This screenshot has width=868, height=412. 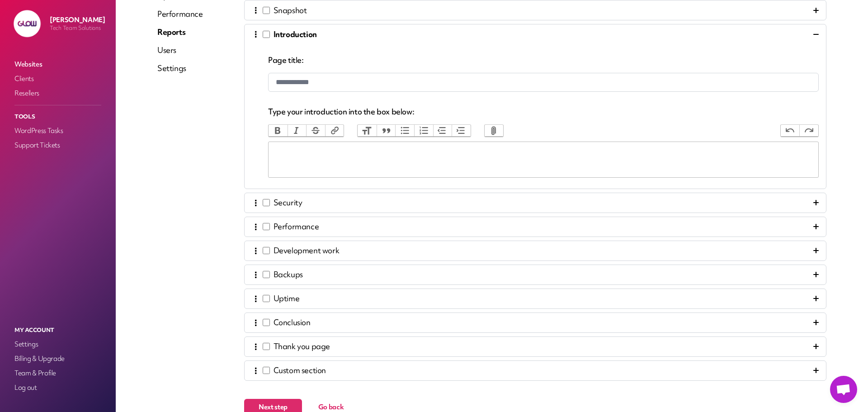 What do you see at coordinates (296, 227) in the screenshot?
I see `span: Performance` at bounding box center [296, 227].